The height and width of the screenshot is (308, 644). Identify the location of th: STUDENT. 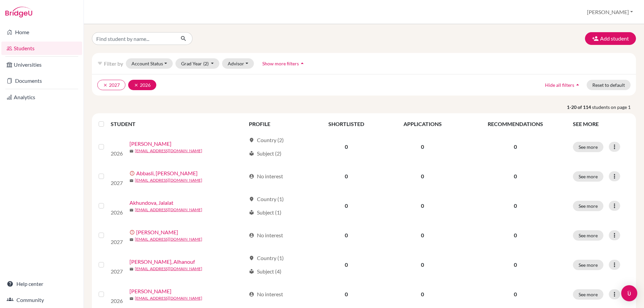
(178, 124).